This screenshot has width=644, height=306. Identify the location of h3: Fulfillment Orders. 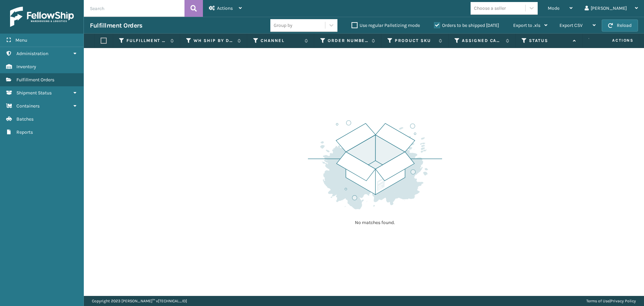
(116, 26).